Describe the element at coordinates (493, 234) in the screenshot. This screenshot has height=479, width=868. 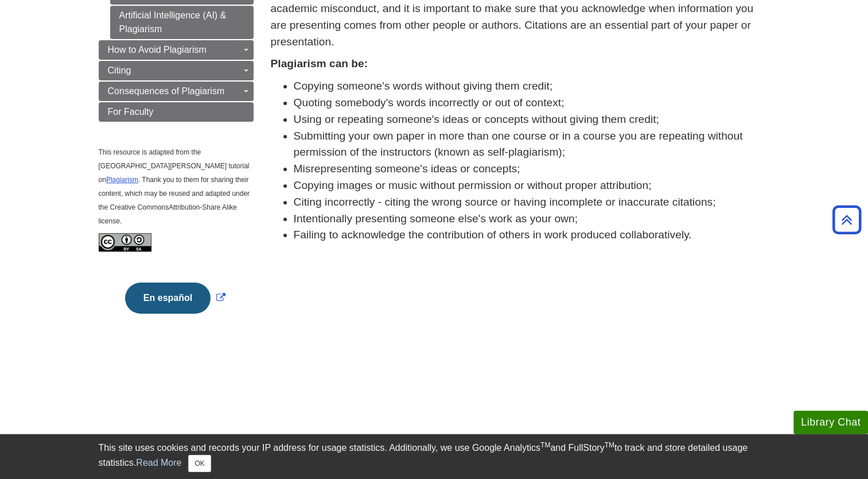
I see `span: Failing to acknowledge the contribution of others in work produced collaboratively.` at that location.